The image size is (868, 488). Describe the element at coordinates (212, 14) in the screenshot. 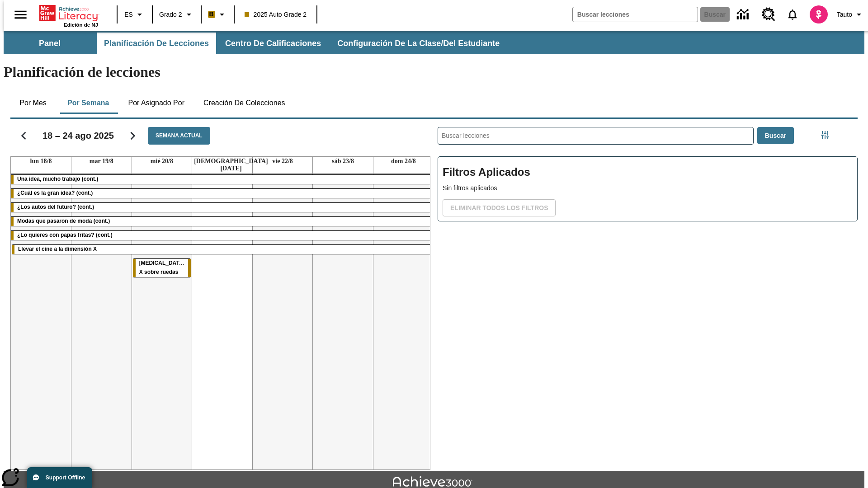

I see `span: B` at that location.